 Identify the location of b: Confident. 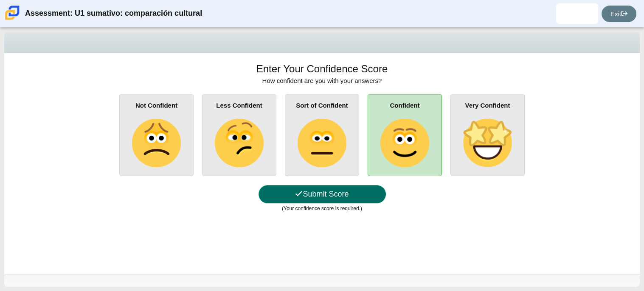
(405, 105).